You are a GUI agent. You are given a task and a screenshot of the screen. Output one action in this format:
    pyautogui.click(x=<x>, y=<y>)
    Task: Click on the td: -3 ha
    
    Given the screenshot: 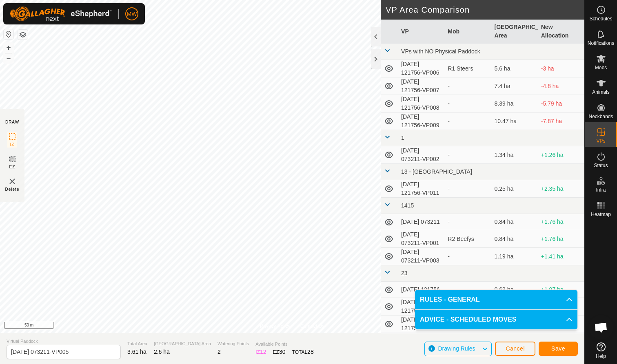 What is the action you would take?
    pyautogui.click(x=561, y=69)
    